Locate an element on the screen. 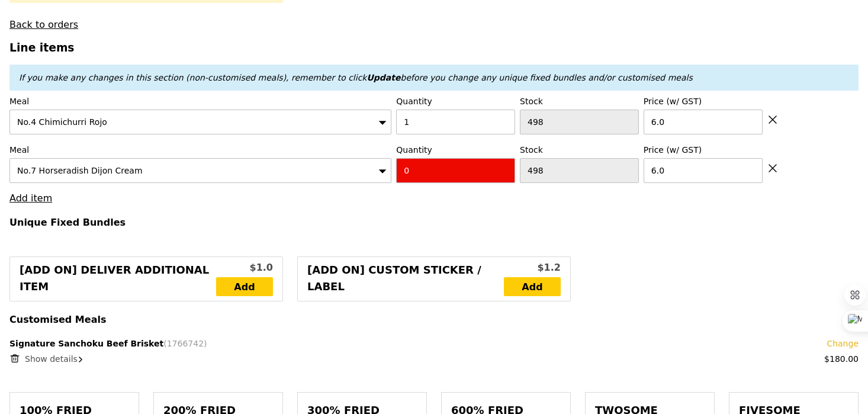  a: Add item is located at coordinates (31, 198).